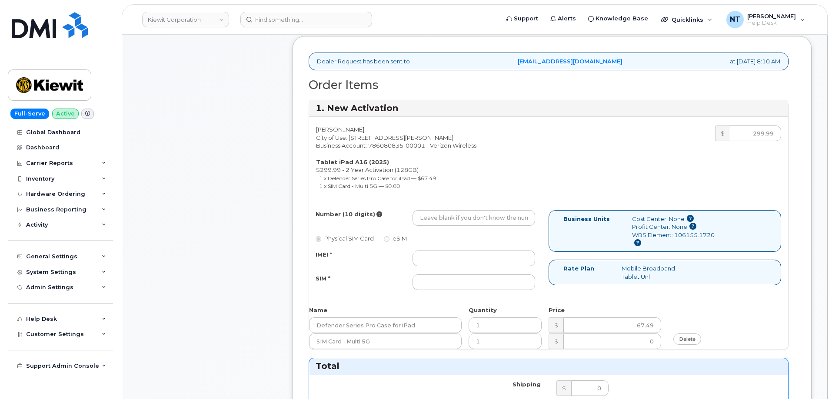 The image size is (832, 399). What do you see at coordinates (556, 310) in the screenshot?
I see `label: Price` at bounding box center [556, 310].